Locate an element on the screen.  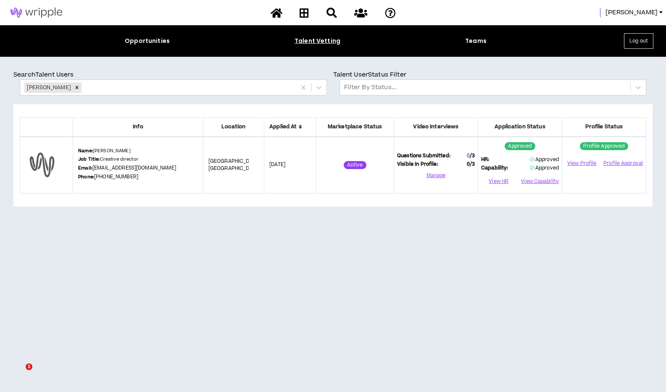
div: Teams is located at coordinates (476, 41).